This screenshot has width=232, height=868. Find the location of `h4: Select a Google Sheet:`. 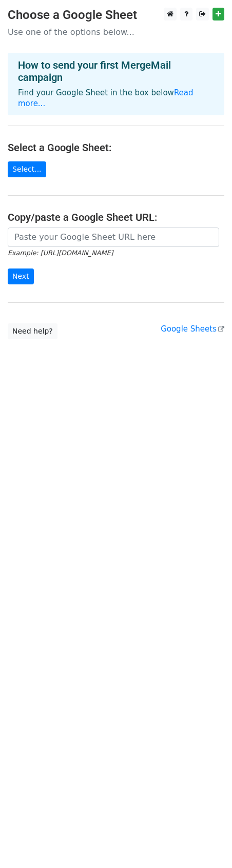

h4: Select a Google Sheet: is located at coordinates (116, 147).